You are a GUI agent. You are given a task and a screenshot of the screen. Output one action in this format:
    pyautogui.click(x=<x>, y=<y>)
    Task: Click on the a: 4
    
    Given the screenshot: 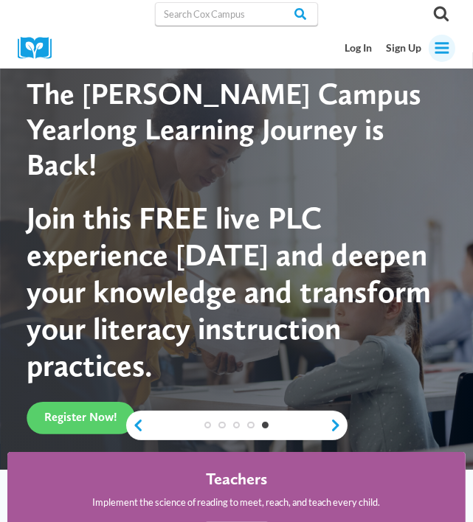 What is the action you would take?
    pyautogui.click(x=251, y=425)
    